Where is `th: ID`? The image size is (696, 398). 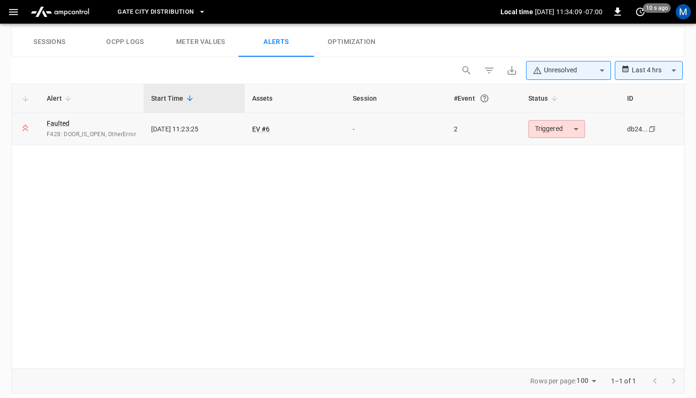 th: ID is located at coordinates (652, 98).